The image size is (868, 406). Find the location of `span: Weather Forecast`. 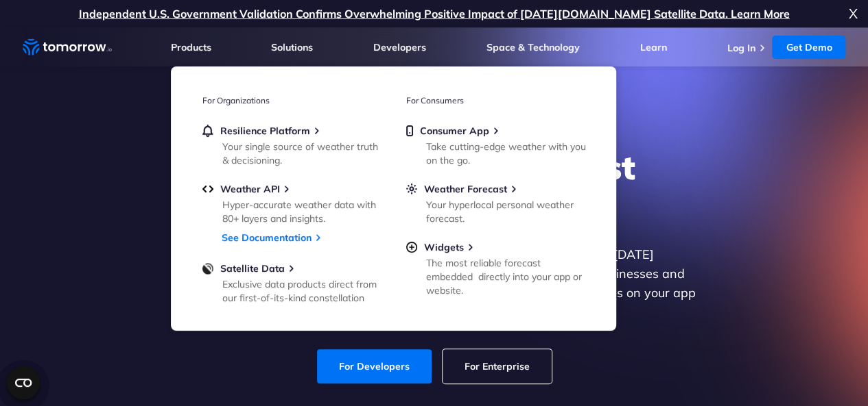

span: Weather Forecast is located at coordinates (466, 189).